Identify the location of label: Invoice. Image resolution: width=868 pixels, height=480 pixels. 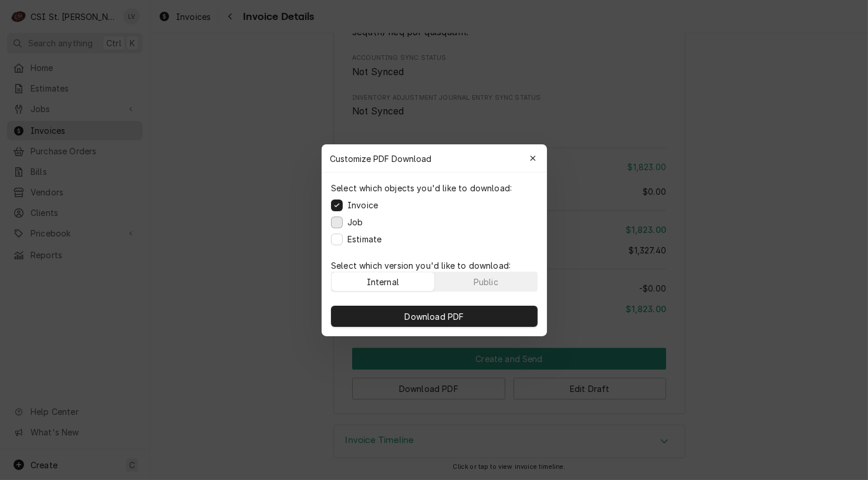
(363, 205).